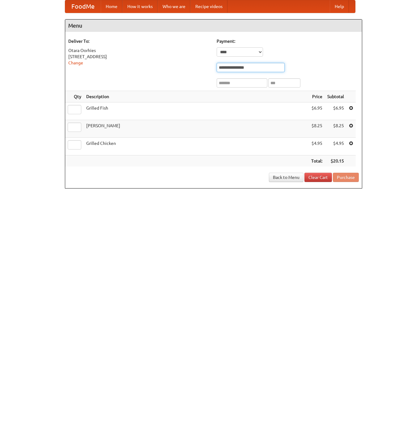  Describe the element at coordinates (174, 6) in the screenshot. I see `a: Who we are` at that location.